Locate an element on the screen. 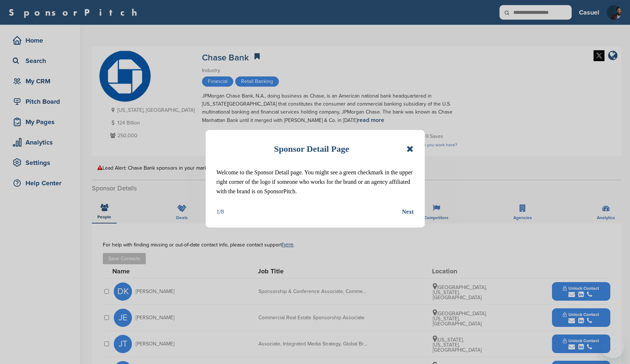  div: Next is located at coordinates (408, 212).